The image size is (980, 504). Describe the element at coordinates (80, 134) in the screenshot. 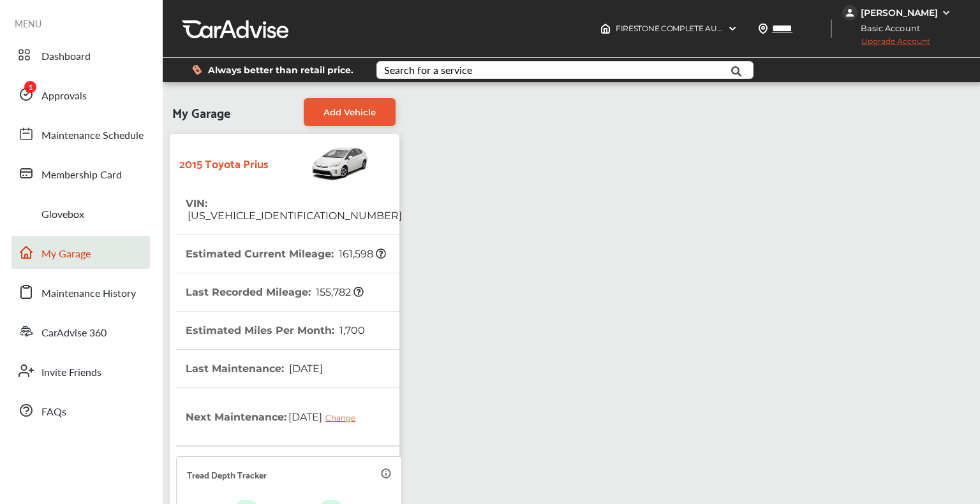

I see `a: Maintenance Schedule` at that location.